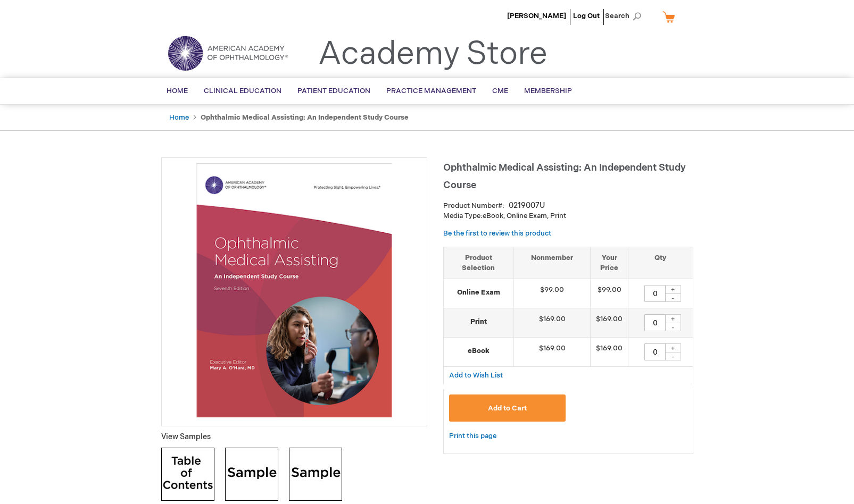 The image size is (854, 504). Describe the element at coordinates (507, 408) in the screenshot. I see `span: Add to Cart` at that location.